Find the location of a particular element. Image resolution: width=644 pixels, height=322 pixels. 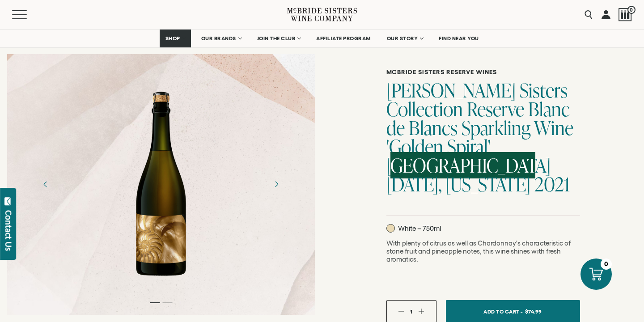

span: AFFILIATE PROGRAM is located at coordinates (343, 39).